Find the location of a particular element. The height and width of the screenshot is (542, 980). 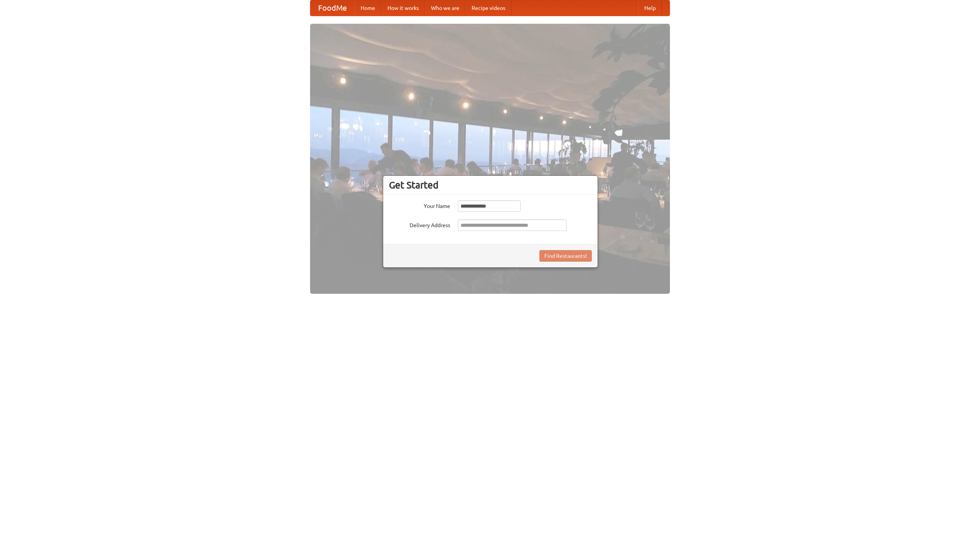

h3: Get Started is located at coordinates (490, 185).